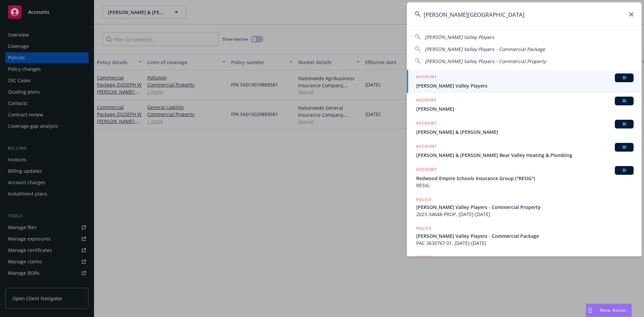 The height and width of the screenshot is (317, 644). I want to click on span: Redwood Empire Schools Insurance Group ("RESIG"), so click(525, 178).